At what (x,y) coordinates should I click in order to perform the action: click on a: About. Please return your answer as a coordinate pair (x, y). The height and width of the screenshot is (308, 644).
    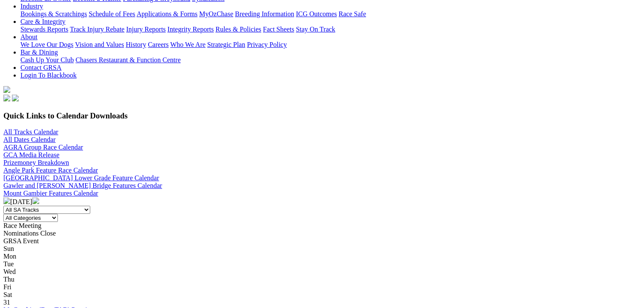
    Looking at the image, I should click on (29, 37).